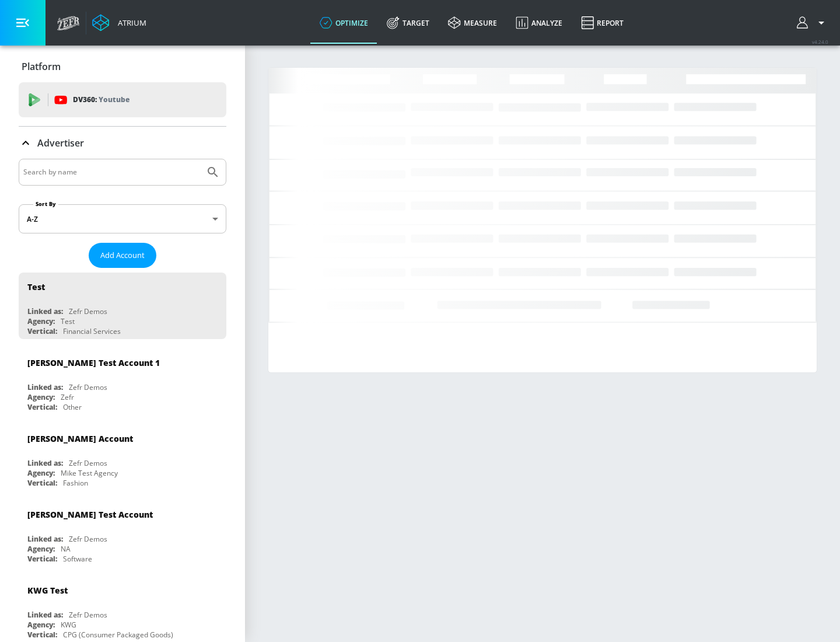  I want to click on div: KWG, so click(68, 624).